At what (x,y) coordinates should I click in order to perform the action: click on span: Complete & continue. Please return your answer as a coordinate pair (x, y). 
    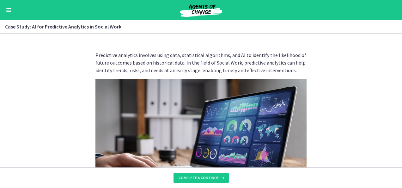
    Looking at the image, I should click on (199, 178).